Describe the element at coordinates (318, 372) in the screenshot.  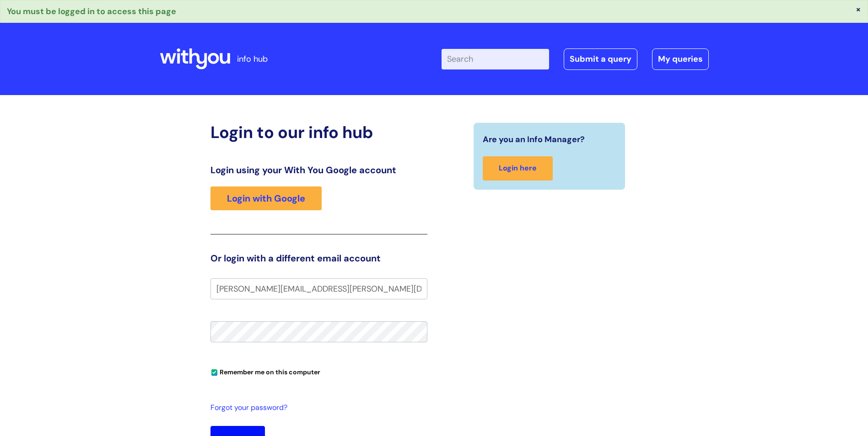
I see `div: You can uncheck this option if you're logging in from a shared device` at that location.